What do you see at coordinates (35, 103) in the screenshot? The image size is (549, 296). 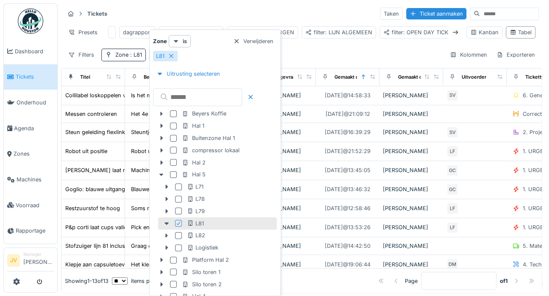 I see `span: Onderhoud` at bounding box center [35, 103].